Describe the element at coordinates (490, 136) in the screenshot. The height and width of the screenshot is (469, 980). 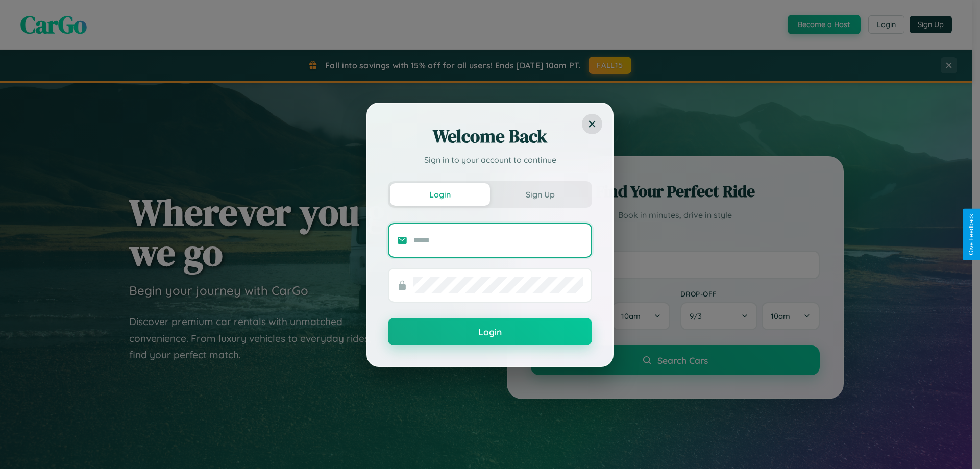
I see `h2: Welcome Back` at that location.